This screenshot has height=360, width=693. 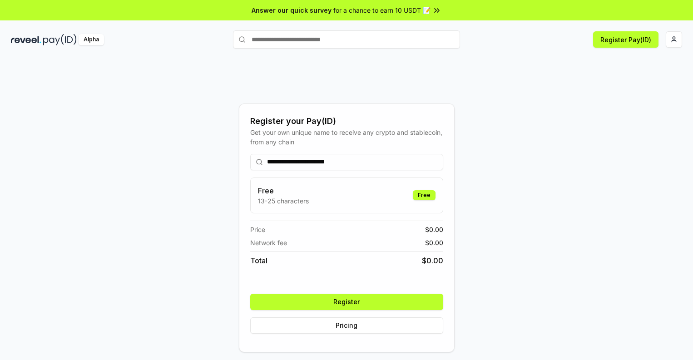 I want to click on div: Register your Pay(ID), so click(x=347, y=121).